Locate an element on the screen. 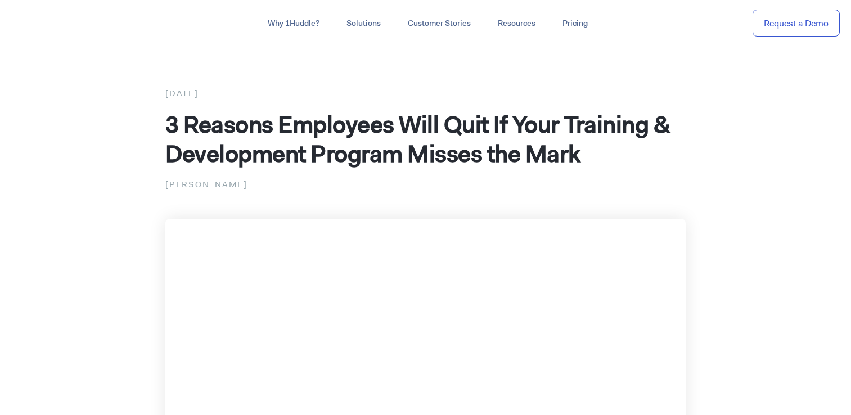  a: Pricing is located at coordinates (575, 24).